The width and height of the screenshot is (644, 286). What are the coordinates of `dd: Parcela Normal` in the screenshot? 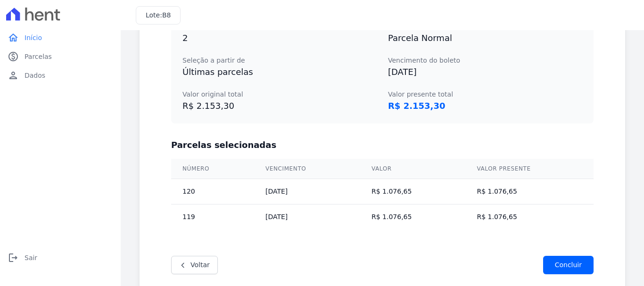 It's located at (485, 38).